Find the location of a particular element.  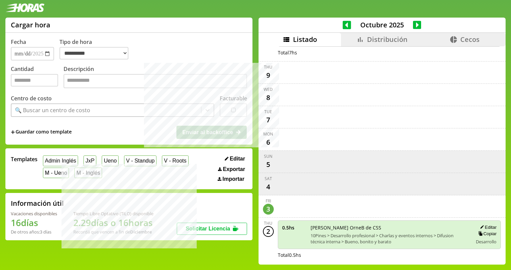

div: 2 is located at coordinates (268, 231).